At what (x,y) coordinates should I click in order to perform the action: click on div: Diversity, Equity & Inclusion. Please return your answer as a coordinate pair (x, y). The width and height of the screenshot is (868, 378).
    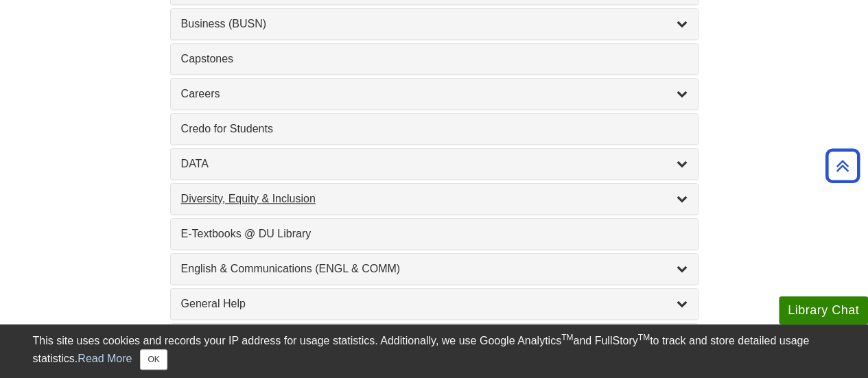
    Looking at the image, I should click on (434, 199).